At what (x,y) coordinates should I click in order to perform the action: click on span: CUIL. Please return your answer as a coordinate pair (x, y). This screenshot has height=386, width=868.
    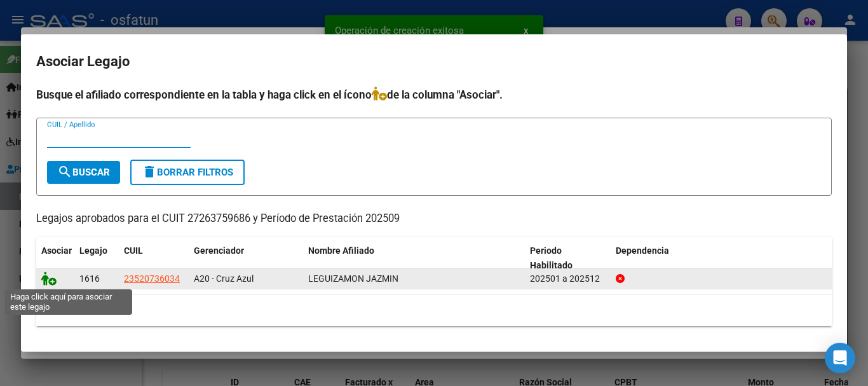
    Looking at the image, I should click on (133, 251).